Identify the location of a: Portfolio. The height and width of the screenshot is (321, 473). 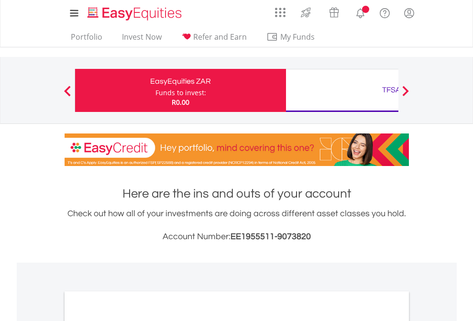
(87, 39).